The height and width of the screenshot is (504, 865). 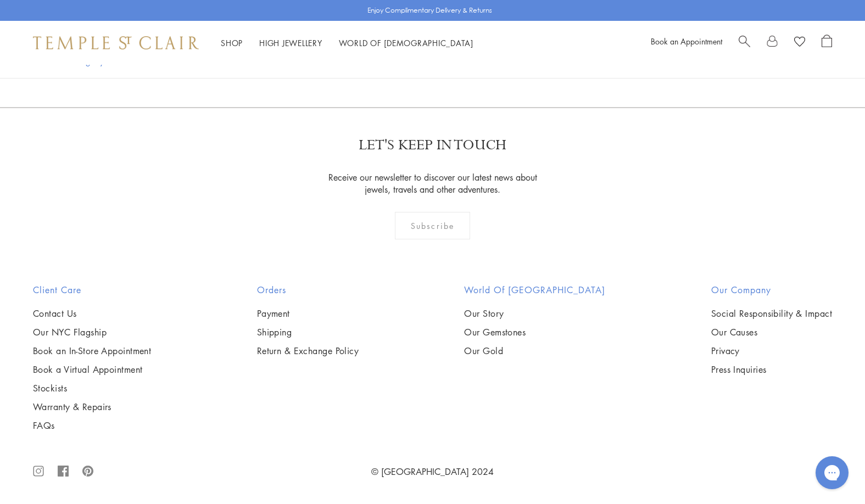 What do you see at coordinates (534, 332) in the screenshot?
I see `a: Our Gemstones` at bounding box center [534, 332].